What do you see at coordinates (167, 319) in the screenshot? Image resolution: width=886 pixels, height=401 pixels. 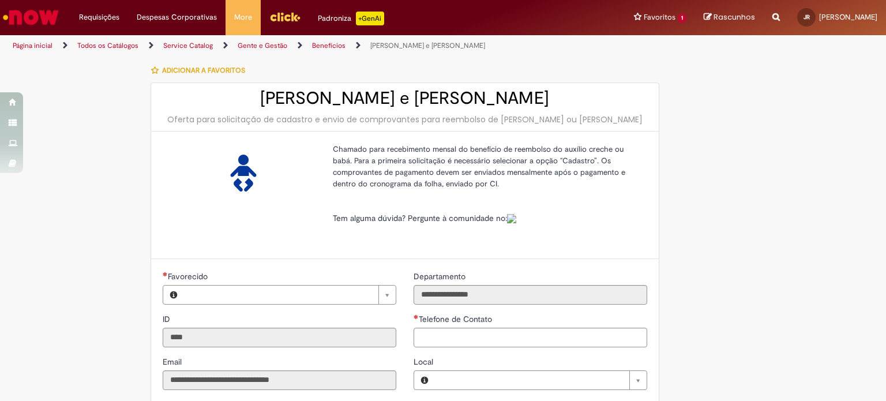 I see `label: Somente leitura - ID` at bounding box center [167, 319].